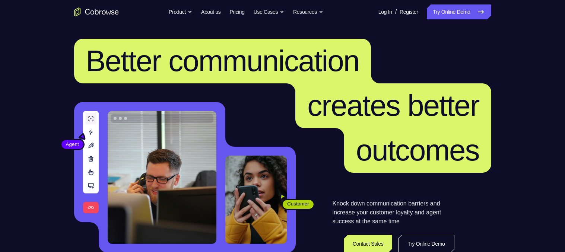  Describe the element at coordinates (96, 12) in the screenshot. I see `a: Go to the home page` at that location.